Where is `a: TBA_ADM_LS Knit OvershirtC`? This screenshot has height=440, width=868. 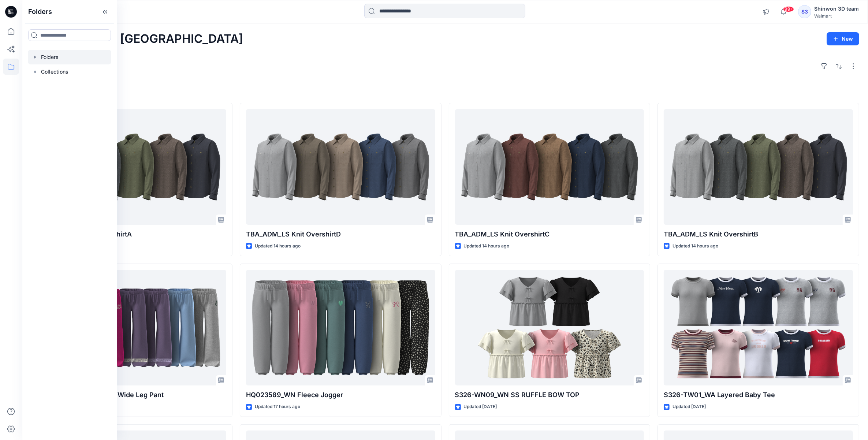 a: TBA_ADM_LS Knit OvershirtC is located at coordinates (550, 167).